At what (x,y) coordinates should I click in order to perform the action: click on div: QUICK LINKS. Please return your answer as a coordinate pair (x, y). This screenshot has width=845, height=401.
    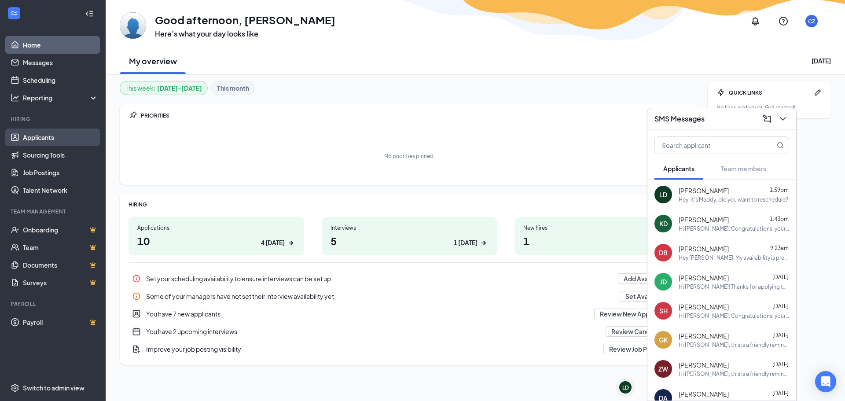
    Looking at the image, I should click on (769, 92).